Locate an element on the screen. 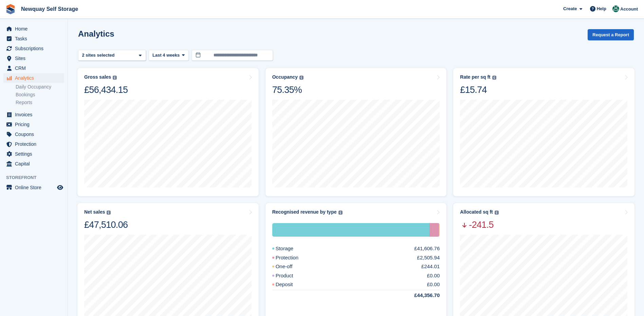  span: -241.5 is located at coordinates (479, 225).